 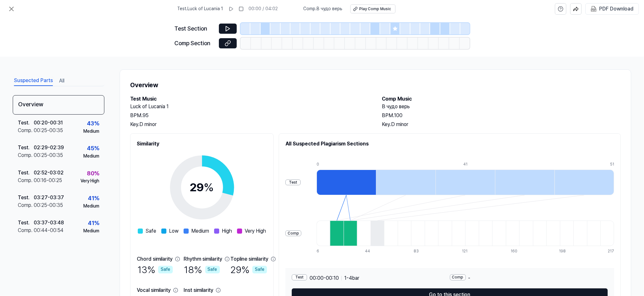 I want to click on div: Test Section, so click(x=195, y=29).